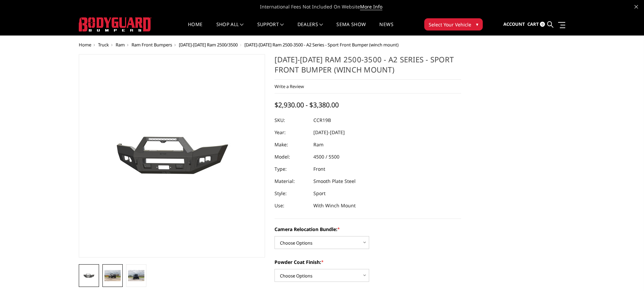  What do you see at coordinates (542, 24) in the screenshot?
I see `span: 0` at bounding box center [542, 24].